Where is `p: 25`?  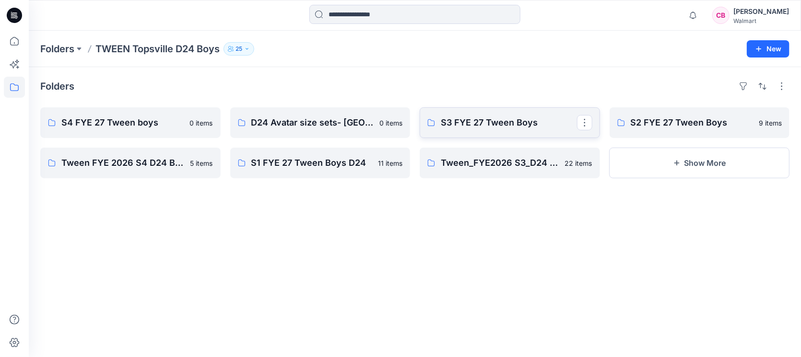 p: 25 is located at coordinates (239, 49).